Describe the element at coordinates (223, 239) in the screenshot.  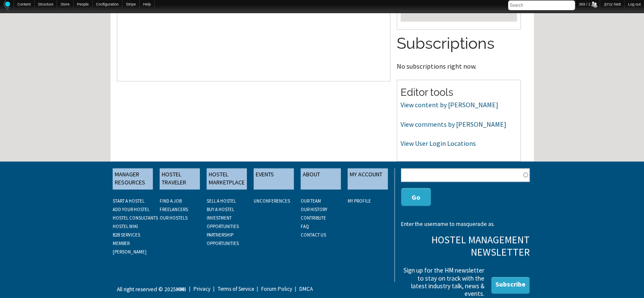
I see `a: PARTNERSHIP OPPORTUNITIES` at that location.